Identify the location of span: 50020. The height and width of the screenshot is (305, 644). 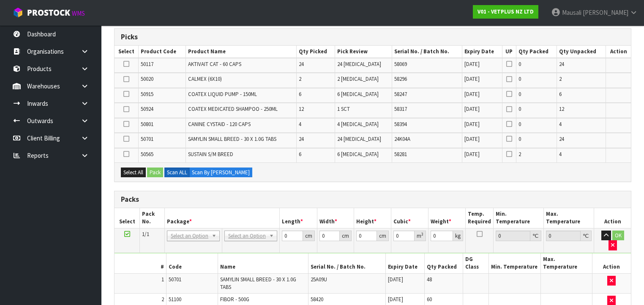
(147, 79).